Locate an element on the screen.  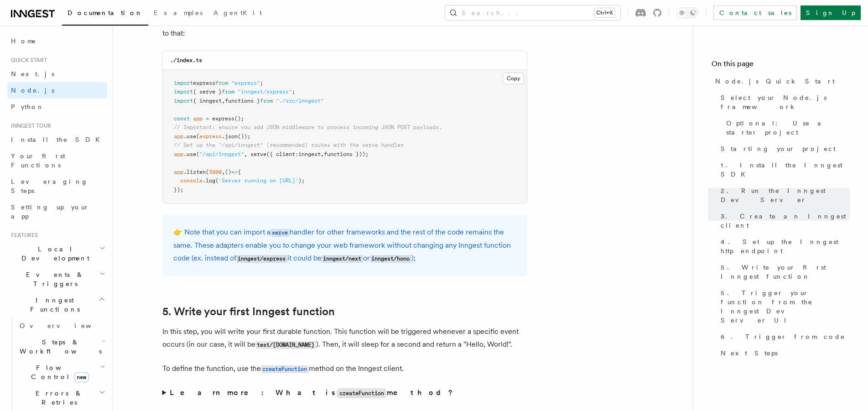
span: 6. Trigger from code is located at coordinates (783, 337).